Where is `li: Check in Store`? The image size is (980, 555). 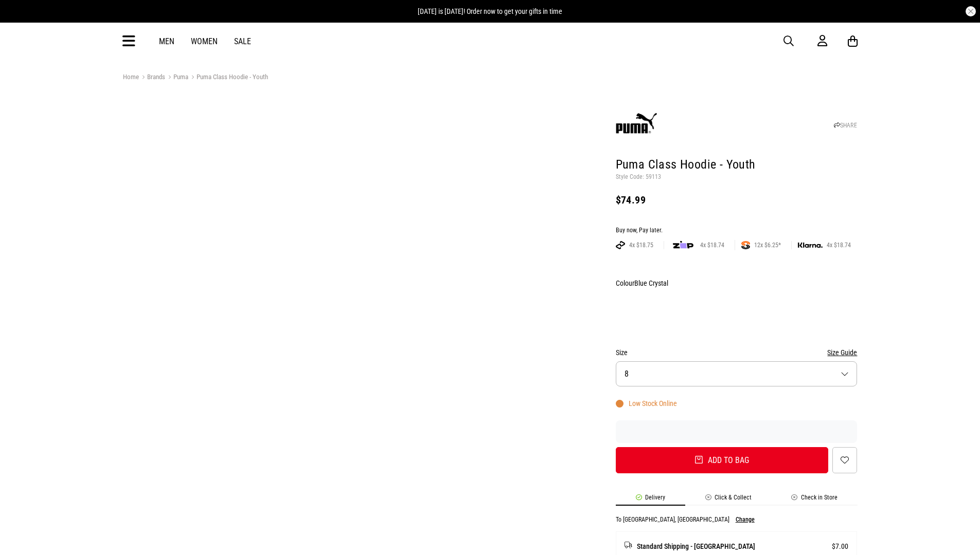 li: Check in Store is located at coordinates (815, 500).